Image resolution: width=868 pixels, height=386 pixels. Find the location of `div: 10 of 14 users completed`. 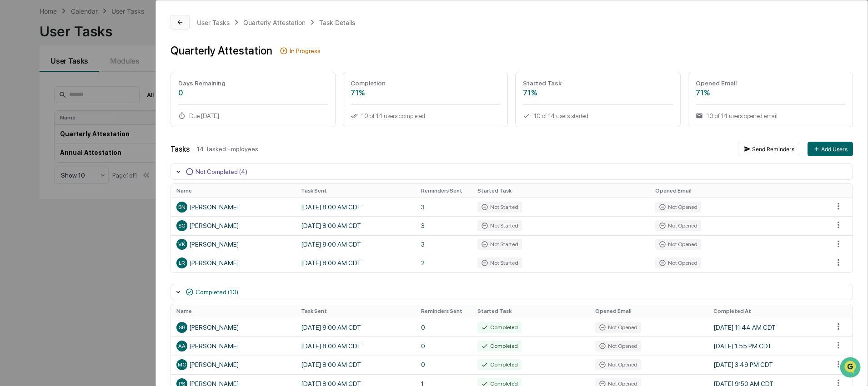

div: 10 of 14 users completed is located at coordinates (425, 116).